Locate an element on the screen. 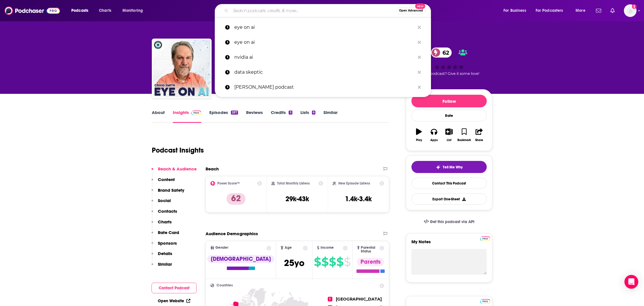 This screenshot has width=644, height=306. button: Reach & Audience is located at coordinates (174, 172).